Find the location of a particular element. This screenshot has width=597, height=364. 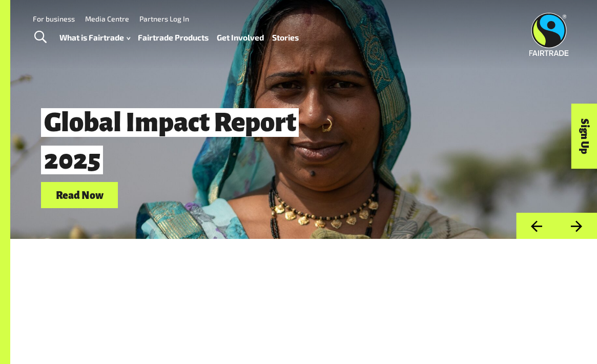

span: Global Impact Report 2025 is located at coordinates (170, 141).